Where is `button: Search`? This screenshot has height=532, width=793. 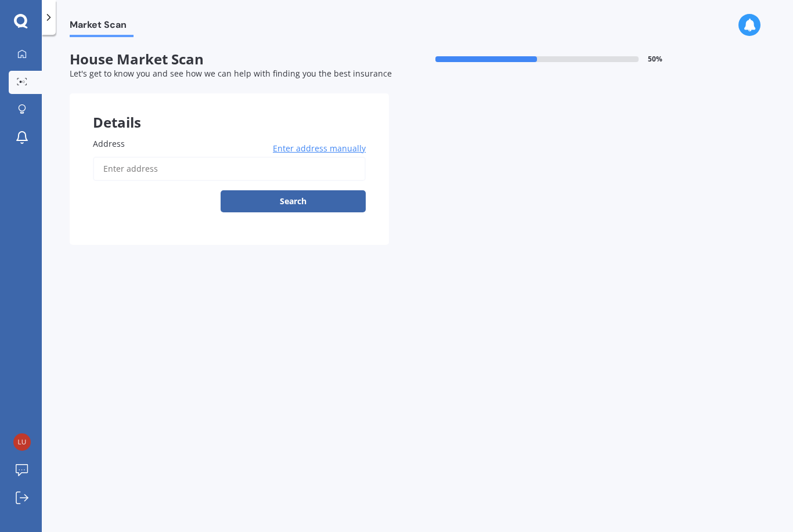 button: Search is located at coordinates (293, 202).